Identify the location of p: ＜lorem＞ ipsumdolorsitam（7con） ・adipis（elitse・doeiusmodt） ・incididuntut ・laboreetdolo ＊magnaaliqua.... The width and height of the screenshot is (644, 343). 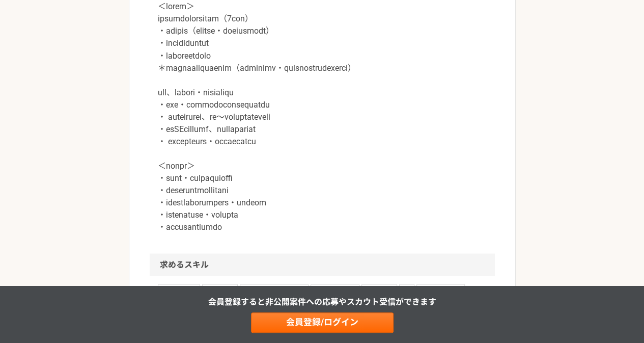
(322, 117).